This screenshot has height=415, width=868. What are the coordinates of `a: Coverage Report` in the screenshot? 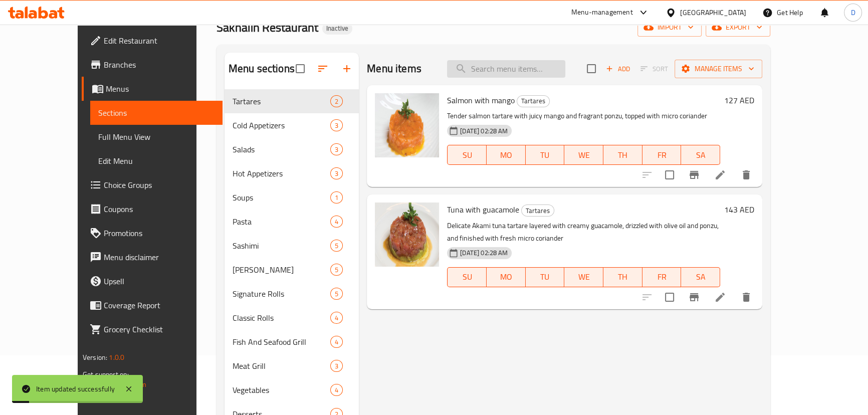 It's located at (152, 305).